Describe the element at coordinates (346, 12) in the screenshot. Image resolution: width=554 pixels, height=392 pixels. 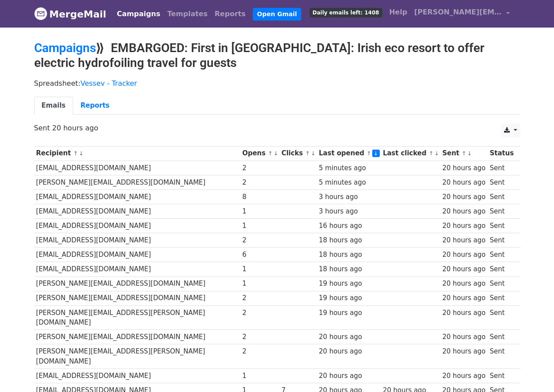
I see `a: Daily emails left: 1408` at that location.